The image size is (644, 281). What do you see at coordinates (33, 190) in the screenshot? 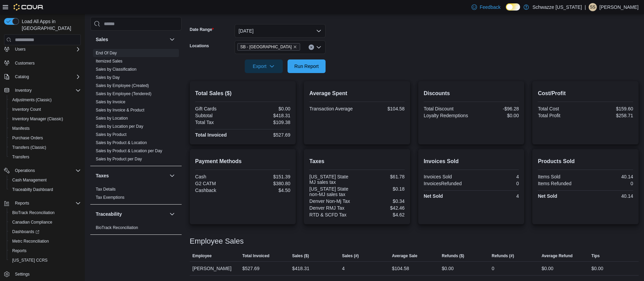
I see `a: Traceabilty Dashboard` at bounding box center [33, 190].